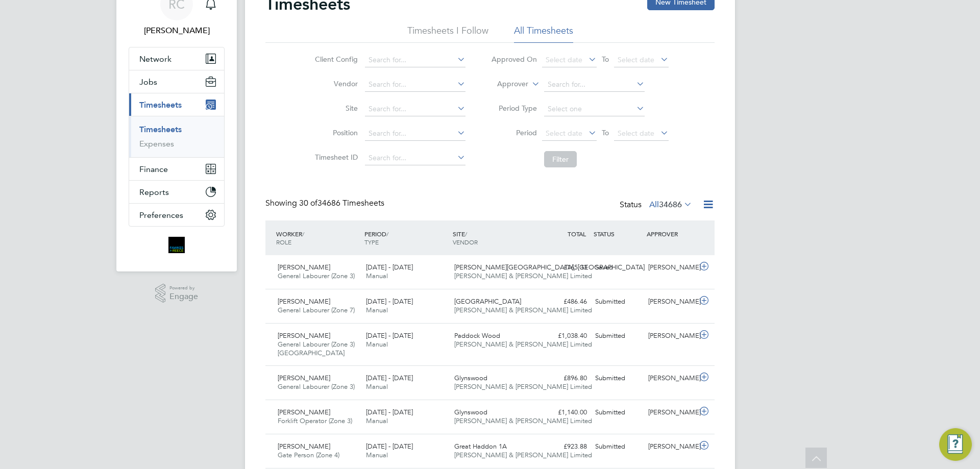 The image size is (980, 469). I want to click on label: All, so click(670, 204).